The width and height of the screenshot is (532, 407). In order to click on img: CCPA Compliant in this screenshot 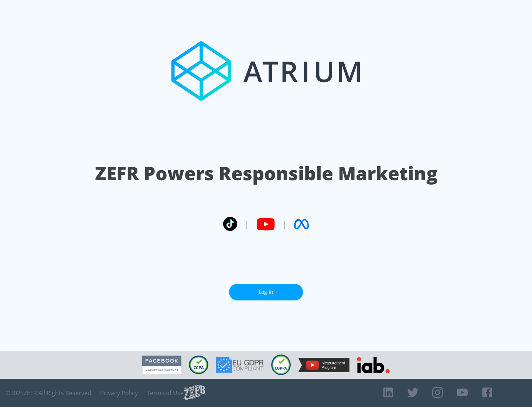, I will do `click(199, 365)`.